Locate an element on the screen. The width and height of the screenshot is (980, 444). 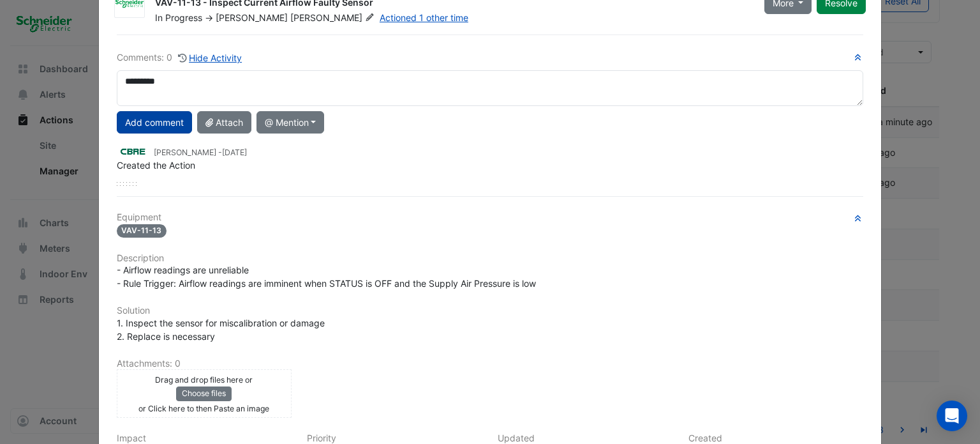
img: CBRE Charter Hall is located at coordinates (133, 152).